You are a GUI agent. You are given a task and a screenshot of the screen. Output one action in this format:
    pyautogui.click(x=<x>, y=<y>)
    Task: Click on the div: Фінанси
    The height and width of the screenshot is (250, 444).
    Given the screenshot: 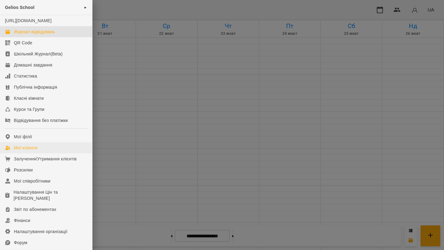 What is the action you would take?
    pyautogui.click(x=22, y=221)
    